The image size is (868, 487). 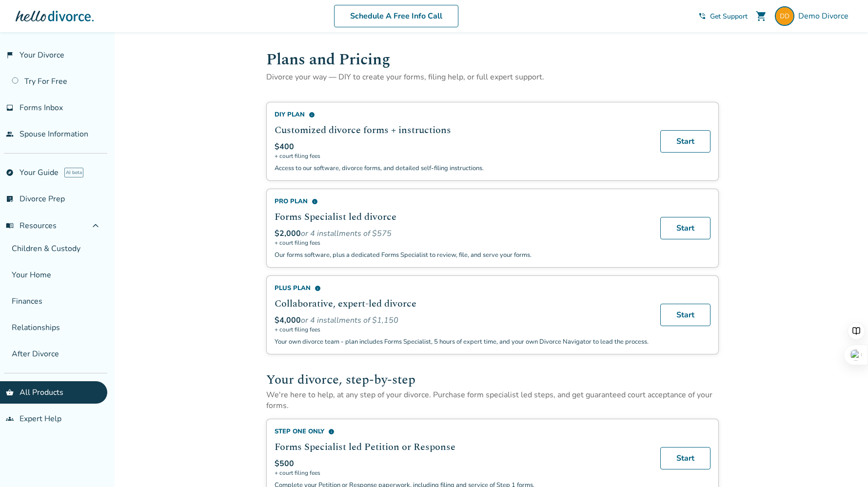 What do you see at coordinates (10, 419) in the screenshot?
I see `span: groups` at bounding box center [10, 419].